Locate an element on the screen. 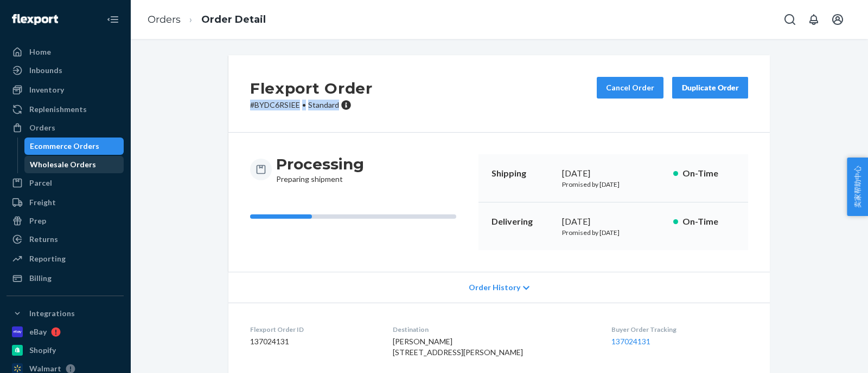  button: Duplicate Order is located at coordinates (710, 88).